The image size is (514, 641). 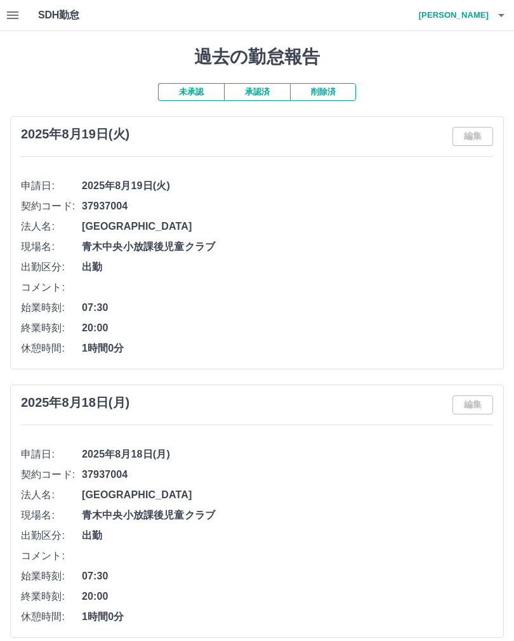 What do you see at coordinates (323, 92) in the screenshot?
I see `button: 削除済` at bounding box center [323, 92].